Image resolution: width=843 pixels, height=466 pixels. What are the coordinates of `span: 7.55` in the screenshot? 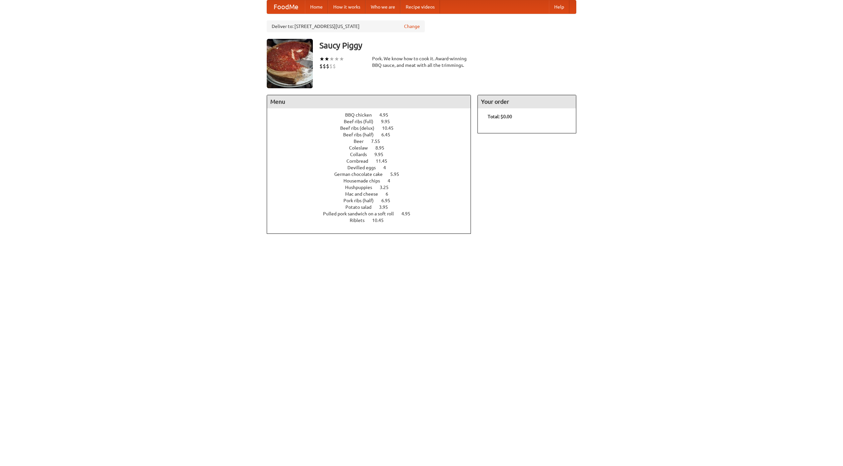 It's located at (379, 141).